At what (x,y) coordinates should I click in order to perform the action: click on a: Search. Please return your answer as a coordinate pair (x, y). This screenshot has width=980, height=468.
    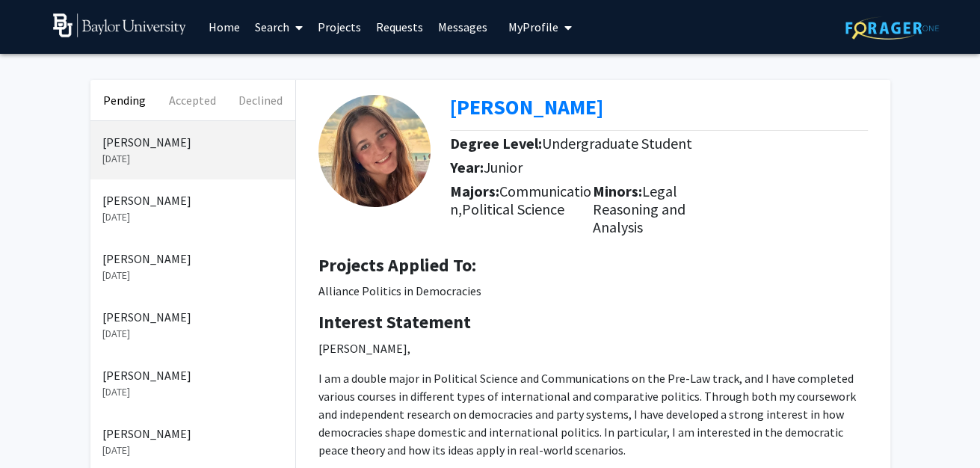
    Looking at the image, I should click on (279, 27).